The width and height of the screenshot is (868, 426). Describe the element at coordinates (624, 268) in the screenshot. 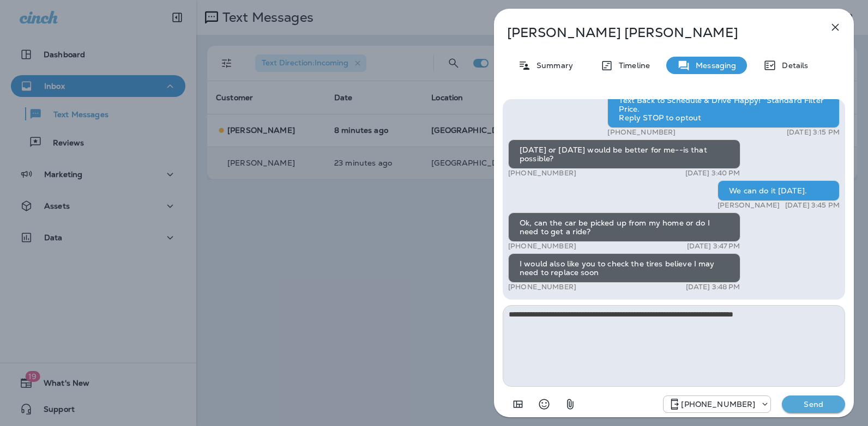

I see `div: I would also like you to check the tires believe I may need to replace soon` at that location.